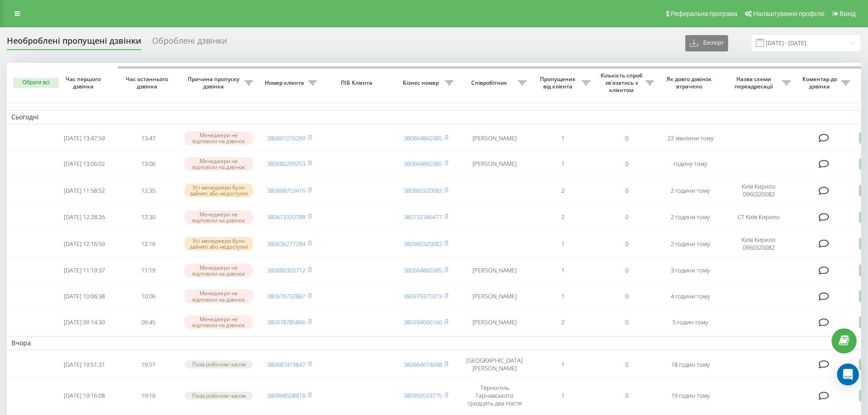 The width and height of the screenshot is (868, 415). Describe the element at coordinates (821, 83) in the screenshot. I see `span: Коментар до дзвінка` at that location.